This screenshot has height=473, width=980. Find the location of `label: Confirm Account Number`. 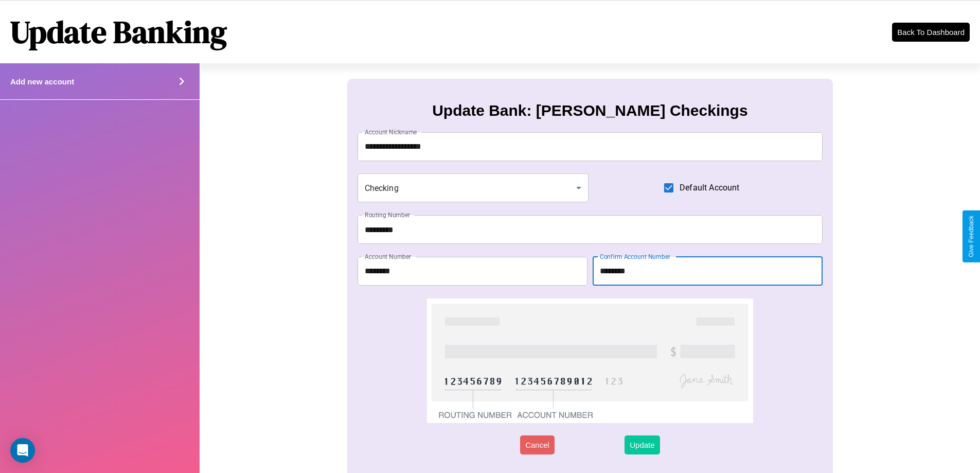

label: Confirm Account Number is located at coordinates (635, 256).